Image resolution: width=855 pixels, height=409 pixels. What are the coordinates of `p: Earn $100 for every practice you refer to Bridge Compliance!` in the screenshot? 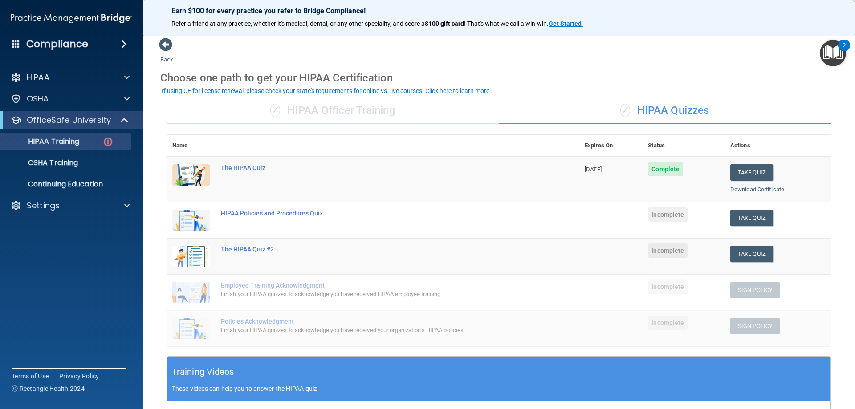 It's located at (499, 11).